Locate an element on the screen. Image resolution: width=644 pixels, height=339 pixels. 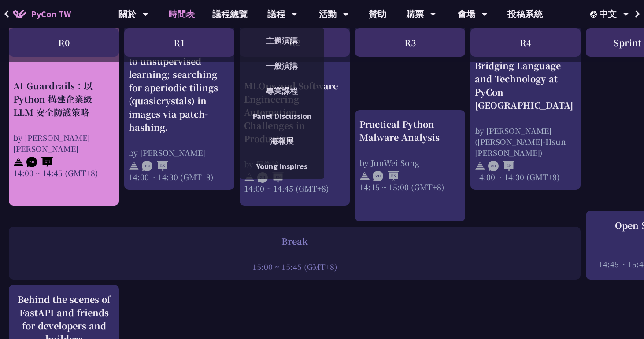
a: From autocorrelation to unsupervised learning; searching for aperiodic tilings (quasicrystals) in... is located at coordinates (180, 107).